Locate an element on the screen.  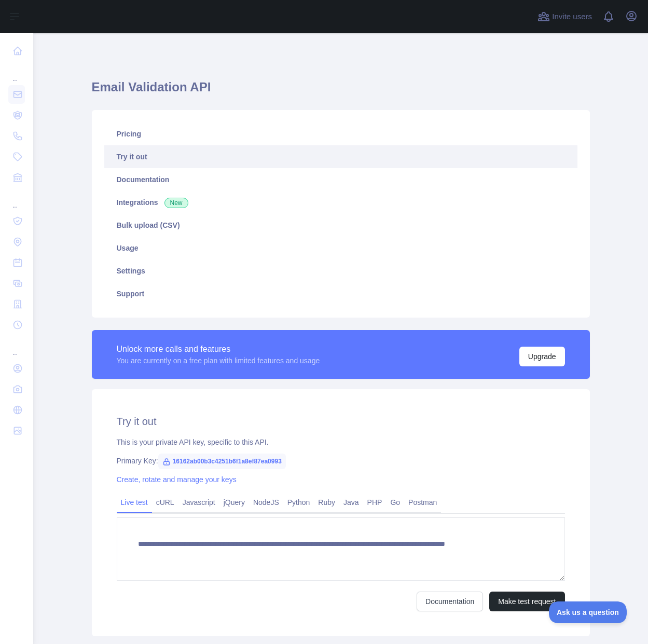
h2: Try it out is located at coordinates (341, 421).